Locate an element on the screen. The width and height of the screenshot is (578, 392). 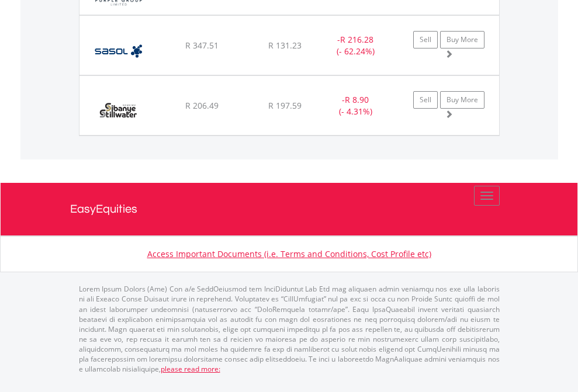
span: R 216.28 is located at coordinates (356, 39).